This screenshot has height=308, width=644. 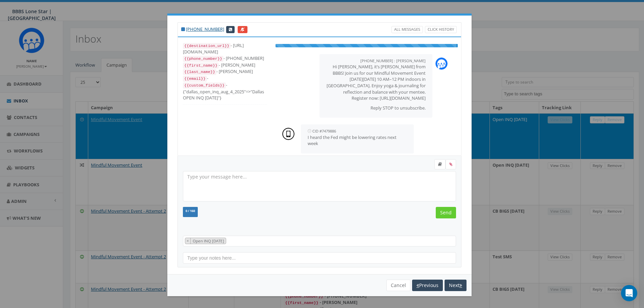 I want to click on span: Attach your media, so click(x=451, y=164).